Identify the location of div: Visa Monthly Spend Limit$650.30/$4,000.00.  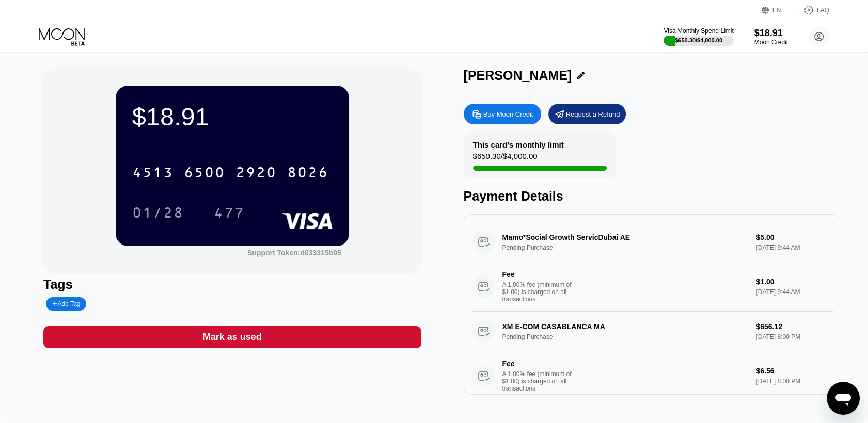
(698, 37).